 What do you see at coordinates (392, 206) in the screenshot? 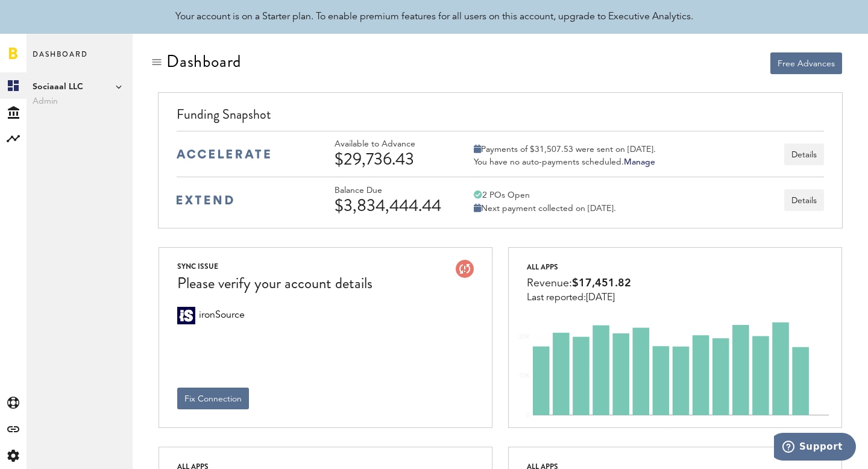
I see `div: $3,834,444.44` at bounding box center [392, 206].